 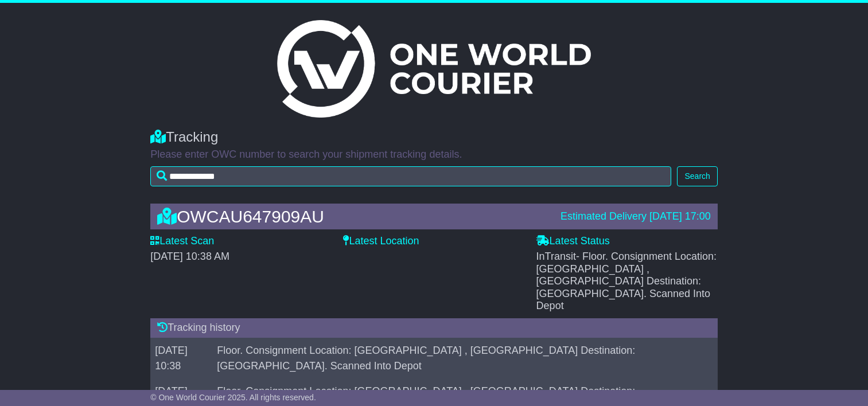 What do you see at coordinates (573, 242) in the screenshot?
I see `label: Latest Status` at bounding box center [573, 242].